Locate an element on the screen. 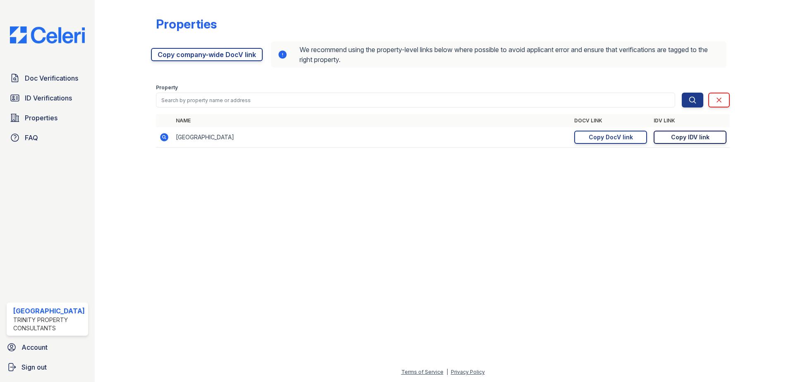 The height and width of the screenshot is (382, 791). a: Privacy Policy is located at coordinates (468, 372).